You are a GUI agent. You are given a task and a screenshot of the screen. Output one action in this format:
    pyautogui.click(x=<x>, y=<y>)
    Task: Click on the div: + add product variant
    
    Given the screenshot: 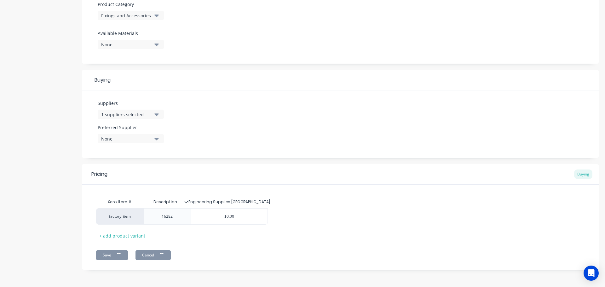 What is the action you would take?
    pyautogui.click(x=122, y=236)
    